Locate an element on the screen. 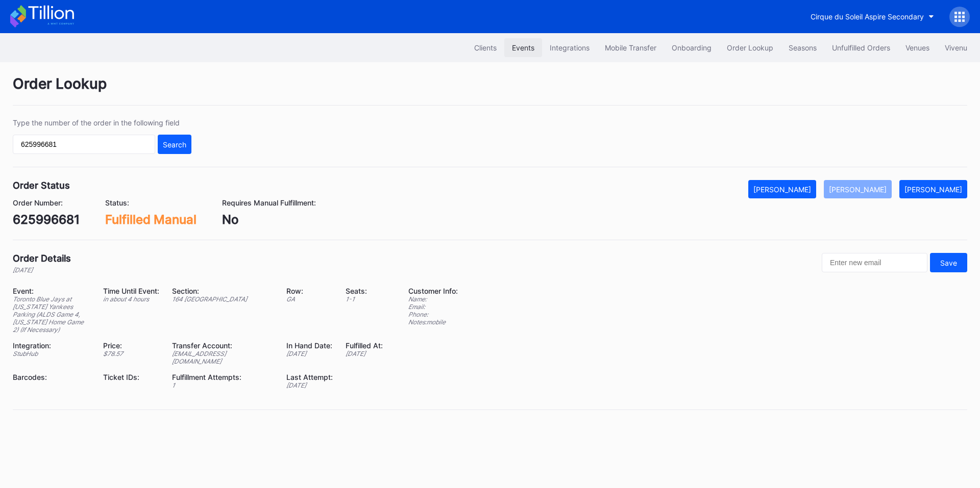 The width and height of the screenshot is (980, 488). a: Unfulfilled Orders is located at coordinates (861, 47).